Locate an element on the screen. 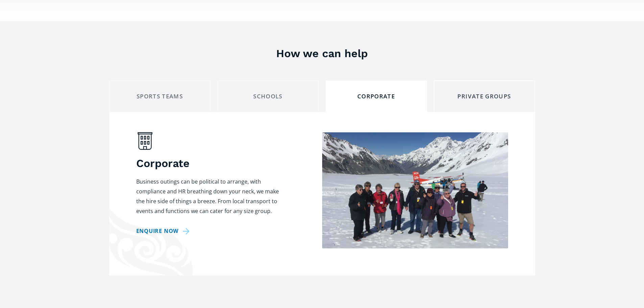 The width and height of the screenshot is (644, 308). h3: How we can help is located at coordinates (322, 53).